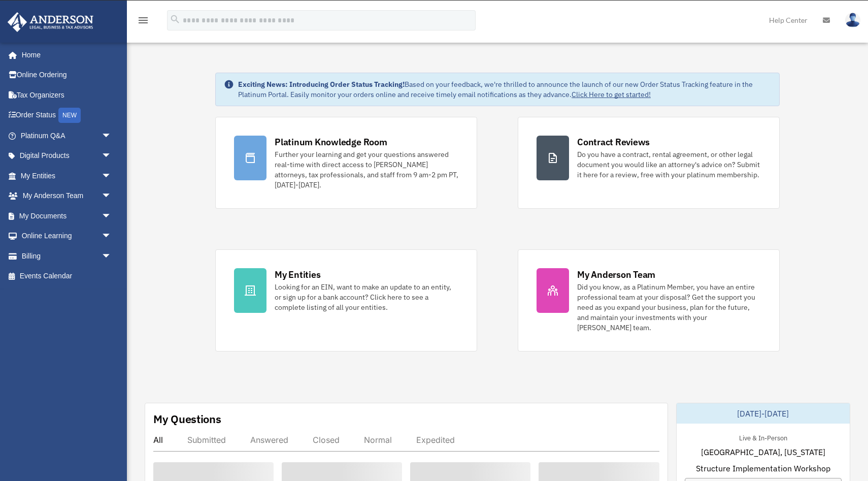  I want to click on a: My Anderson Team Did you know, as a Platinum Member, you have an entire professional team at your..., so click(648, 300).